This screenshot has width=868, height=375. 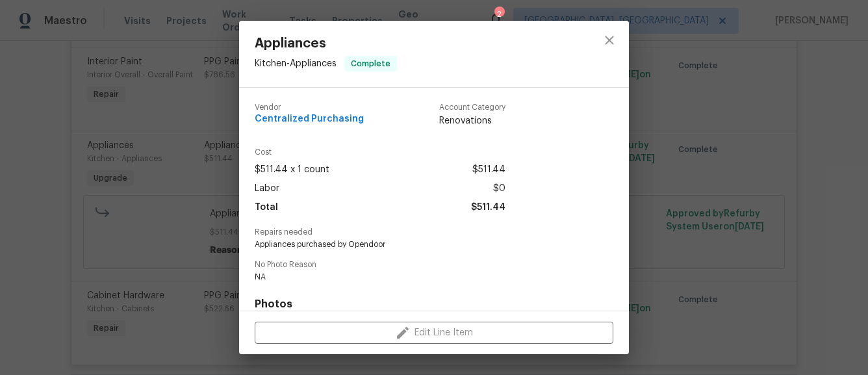 I want to click on span: Repairs needed, so click(x=434, y=232).